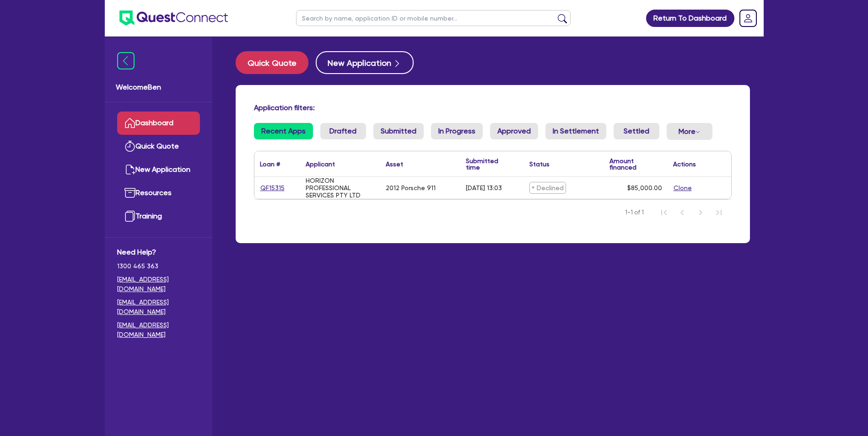 The width and height of the screenshot is (868, 436). Describe the element at coordinates (283, 131) in the screenshot. I see `a: Recent Apps` at that location.